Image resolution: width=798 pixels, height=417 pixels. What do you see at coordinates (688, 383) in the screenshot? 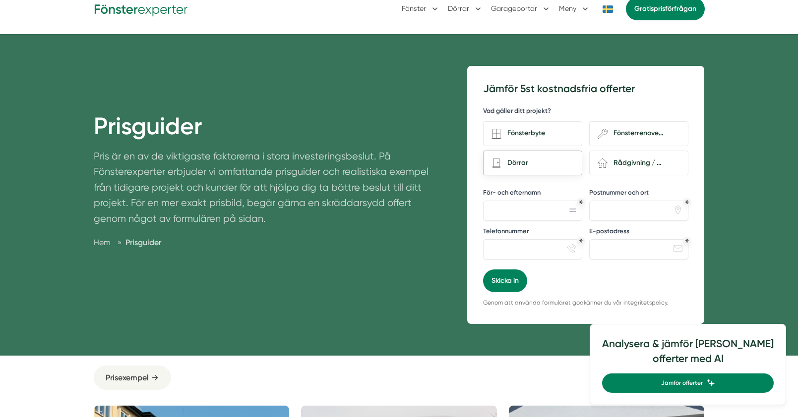
I see `a: Jämför offerter` at bounding box center [688, 383].